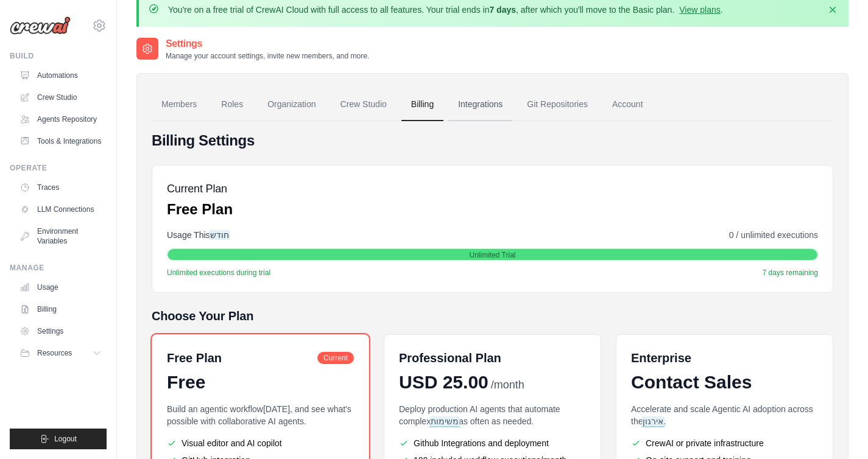 The height and width of the screenshot is (459, 868). What do you see at coordinates (492, 255) in the screenshot?
I see `span: Unlimited Trial` at bounding box center [492, 255].